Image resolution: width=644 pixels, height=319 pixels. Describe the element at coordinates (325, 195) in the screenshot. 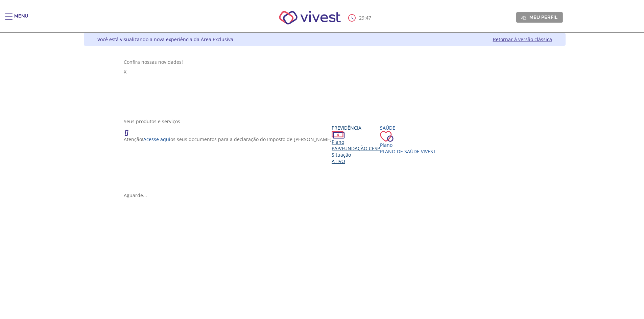

I see `div: Aguarde...` at that location.